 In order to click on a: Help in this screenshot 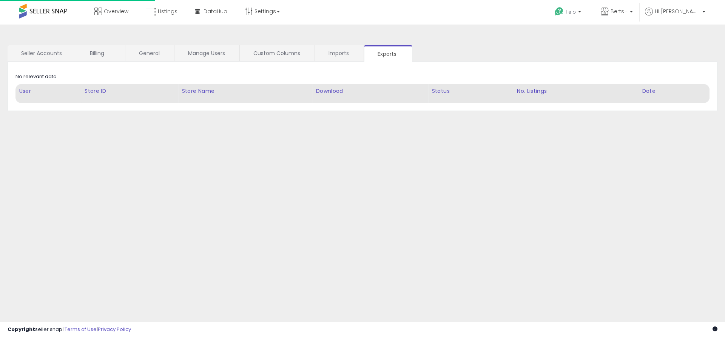, I will do `click(569, 13)`.